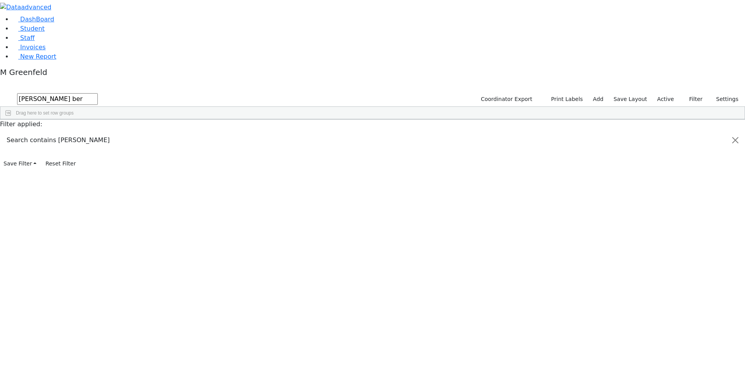 The height and width of the screenshot is (367, 745). Describe the element at coordinates (61, 163) in the screenshot. I see `button: Reset Filter` at that location.